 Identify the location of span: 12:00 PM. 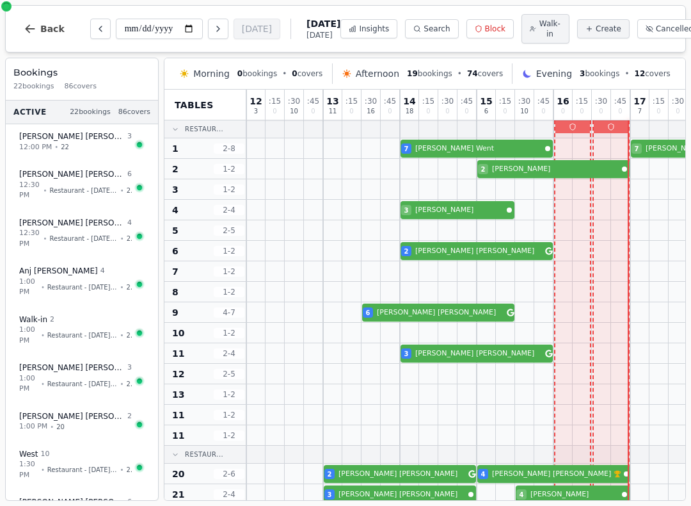
(35, 147).